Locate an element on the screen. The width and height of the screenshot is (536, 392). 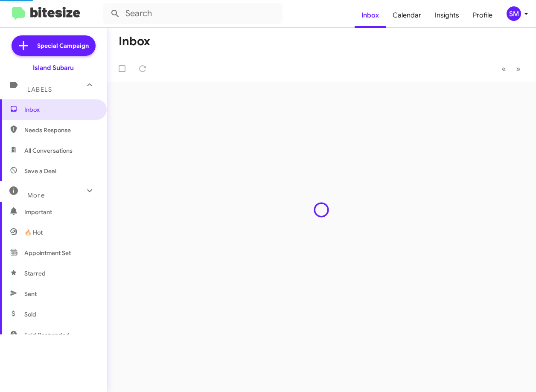
span: Needs Response is located at coordinates (60, 130).